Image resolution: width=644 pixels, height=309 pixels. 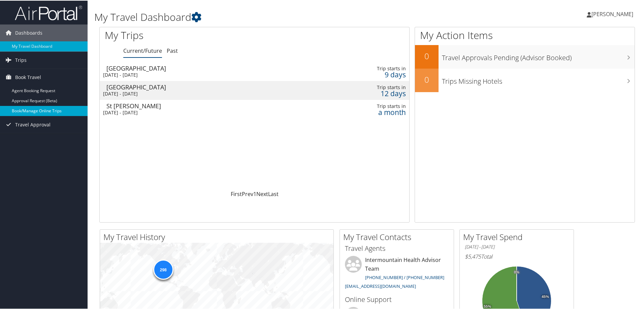 I want to click on h2: My Travel History, so click(x=218, y=236).